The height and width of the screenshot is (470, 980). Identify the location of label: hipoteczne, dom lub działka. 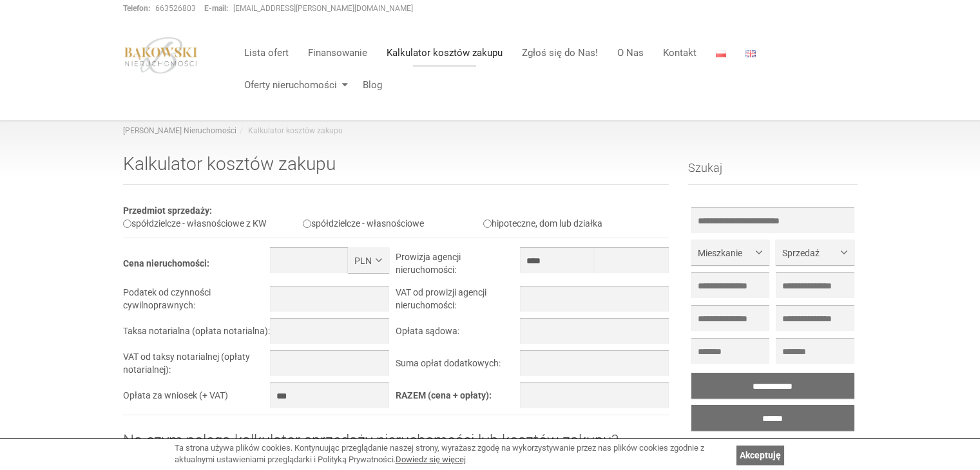
(542, 224).